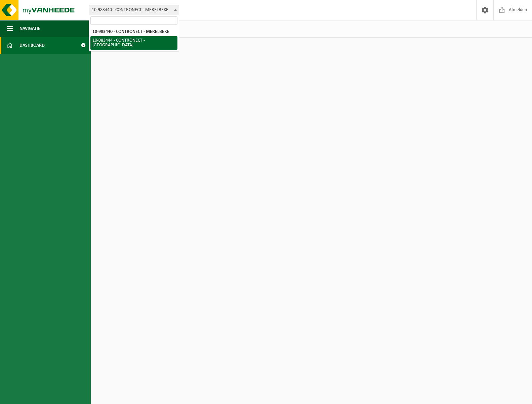 Image resolution: width=532 pixels, height=404 pixels. What do you see at coordinates (134, 10) in the screenshot?
I see `span: 10-983440 - CONTRONECT - MERELBEKE` at bounding box center [134, 10].